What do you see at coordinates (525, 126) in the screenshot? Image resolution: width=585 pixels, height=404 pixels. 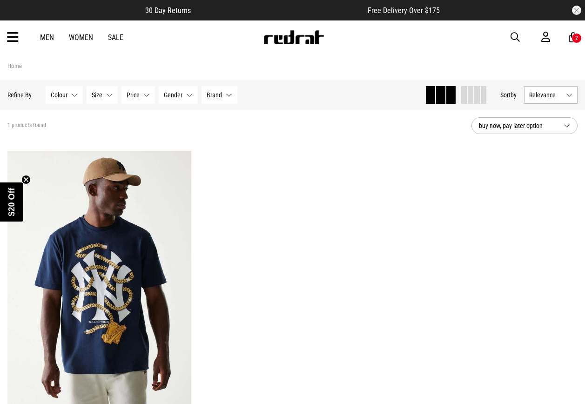 I see `button: buy now, pay later option` at bounding box center [525, 126].